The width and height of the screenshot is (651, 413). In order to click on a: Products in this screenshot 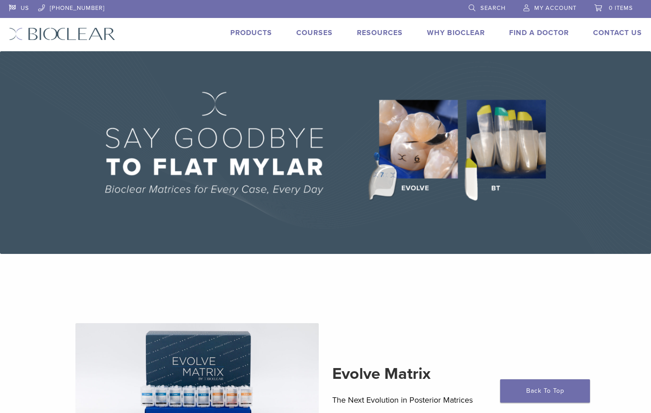, I will do `click(251, 33)`.